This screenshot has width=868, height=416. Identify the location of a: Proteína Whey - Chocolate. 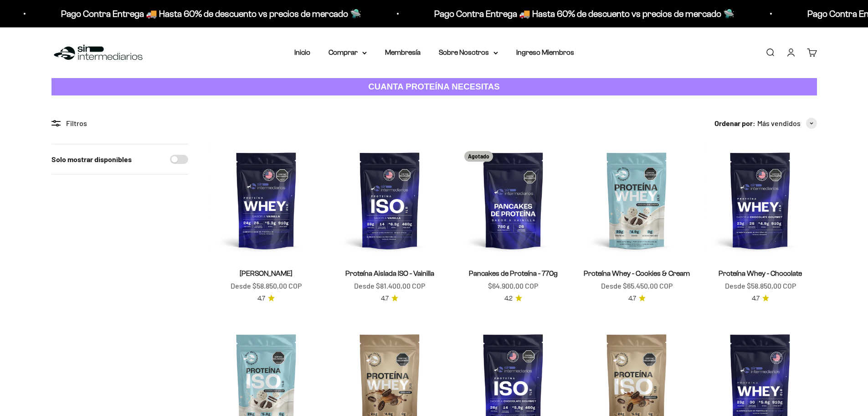
(761, 273).